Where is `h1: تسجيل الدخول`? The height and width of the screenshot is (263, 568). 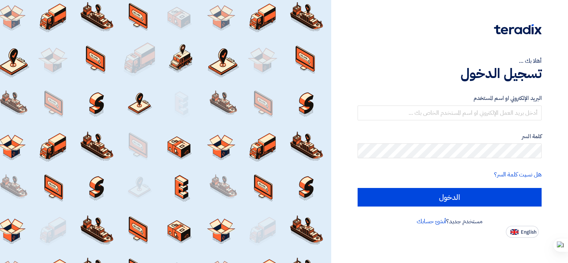
h1: تسجيل الدخول is located at coordinates (450, 74).